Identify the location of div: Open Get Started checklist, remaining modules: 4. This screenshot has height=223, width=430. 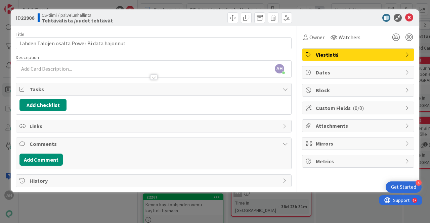
(403, 187).